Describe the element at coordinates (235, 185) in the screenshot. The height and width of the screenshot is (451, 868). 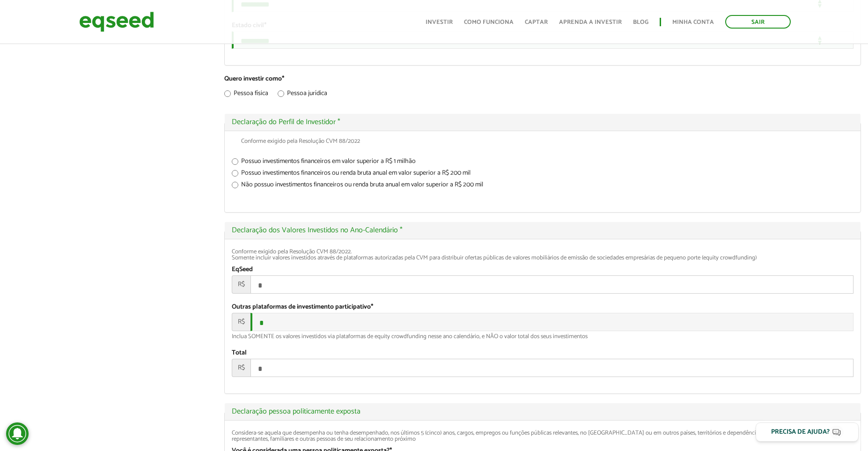
I see `input: Não possuo investimentos financeiros ou renda bruta anual em valor superior a R$ 200 mil` at that location.